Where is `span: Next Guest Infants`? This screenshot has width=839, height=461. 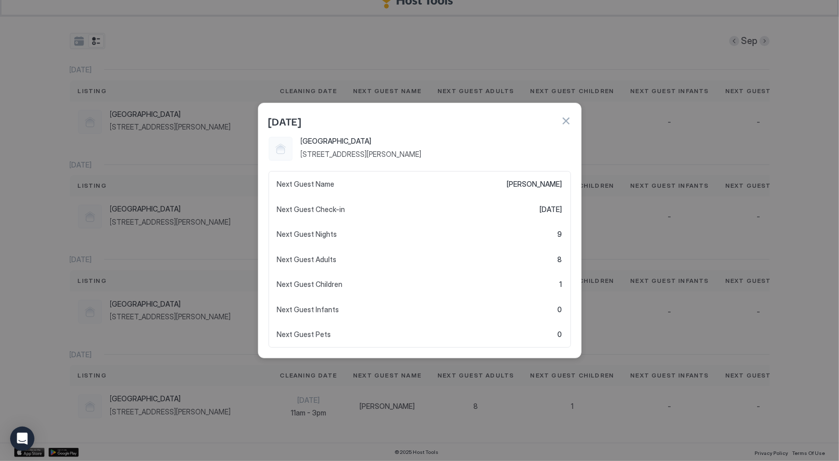 span: Next Guest Infants is located at coordinates (308, 309).